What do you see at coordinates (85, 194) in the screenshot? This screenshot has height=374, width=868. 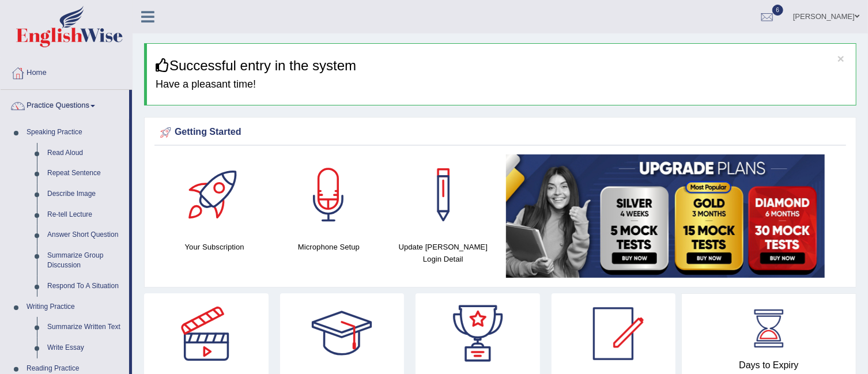 I see `a: Describe Image` at bounding box center [85, 194].